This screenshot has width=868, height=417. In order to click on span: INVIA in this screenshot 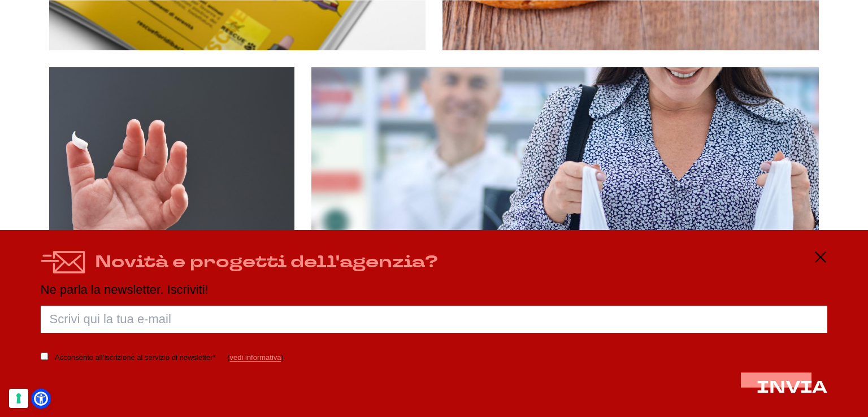, I will do `click(791, 388)`.